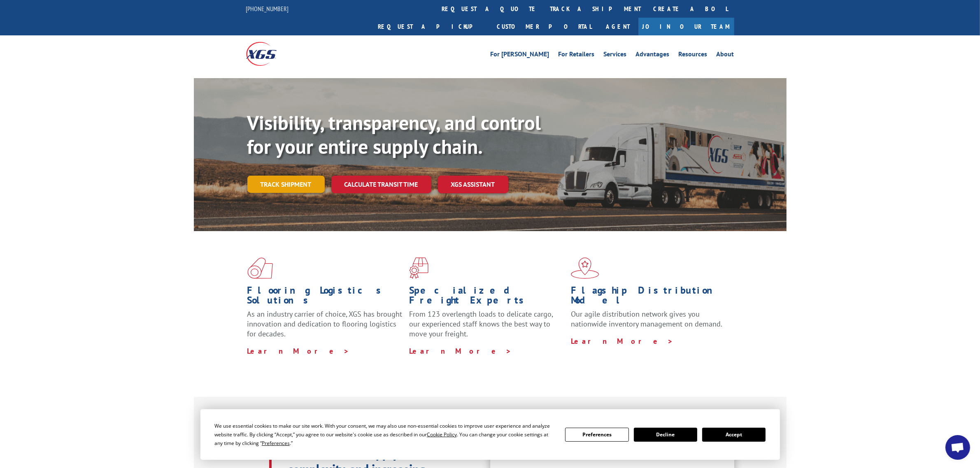 This screenshot has width=980, height=468. I want to click on img: xgs-icon-flagship-distribution-model-red, so click(585, 268).